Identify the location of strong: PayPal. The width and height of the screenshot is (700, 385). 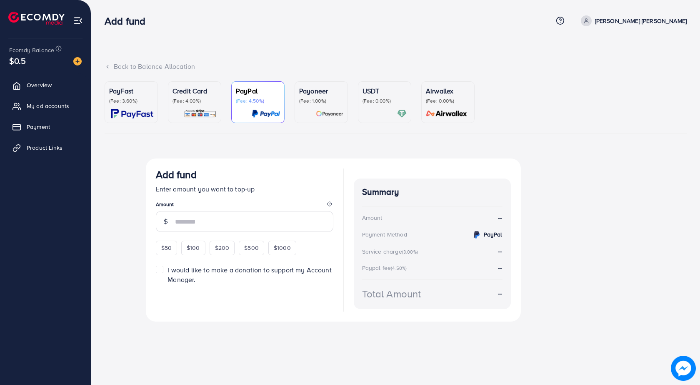
(493, 234).